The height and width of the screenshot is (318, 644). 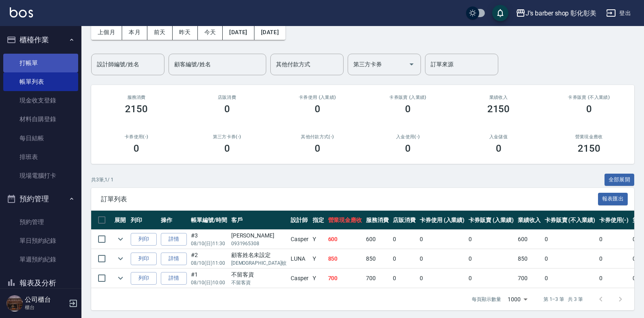 I want to click on h2: 其他付款方式(-), so click(x=317, y=137).